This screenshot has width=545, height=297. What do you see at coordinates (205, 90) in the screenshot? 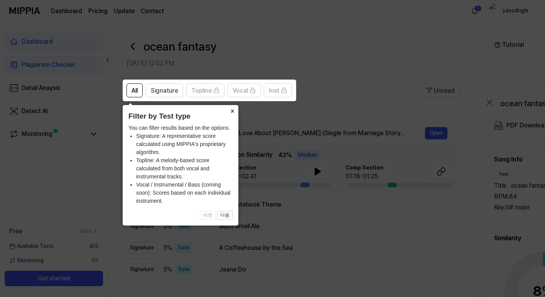
I see `button: Topline` at bounding box center [205, 90].